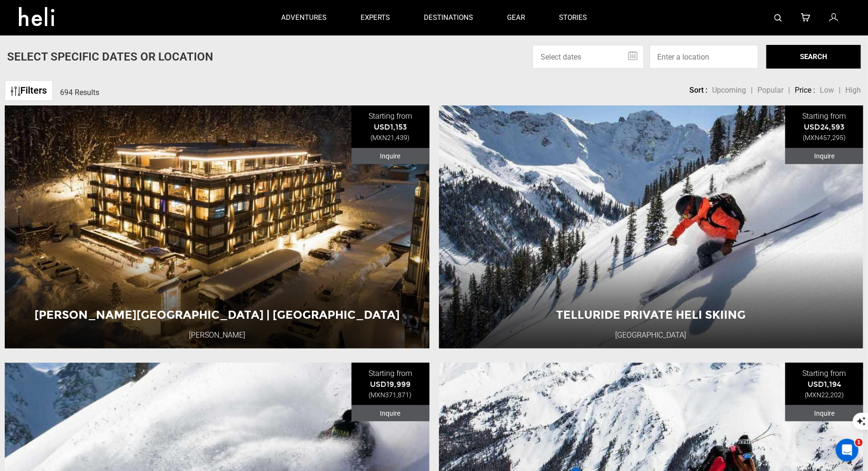 This screenshot has width=868, height=471. What do you see at coordinates (449, 17) in the screenshot?
I see `p: destinations` at bounding box center [449, 17].